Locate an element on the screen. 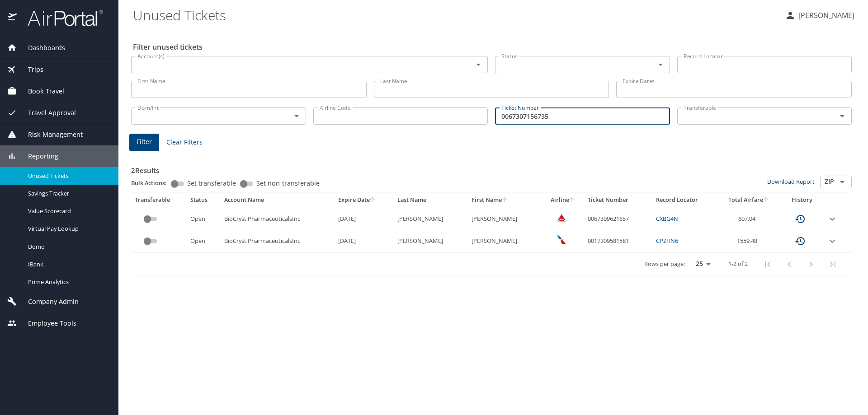 Image resolution: width=868 pixels, height=415 pixels. span: Set non-transferable is located at coordinates (288, 184).